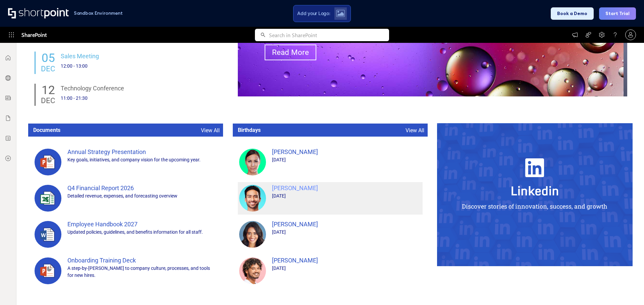  Describe the element at coordinates (142, 196) in the screenshot. I see `div: Detailed revenue, expenses, and forecasting overview` at that location.